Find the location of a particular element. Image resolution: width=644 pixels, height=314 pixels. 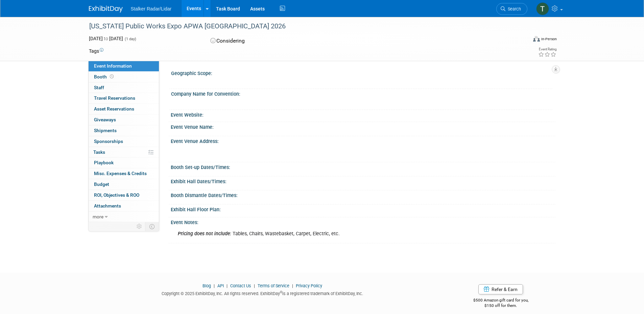

span: Asset Reservations is located at coordinates (114, 109).